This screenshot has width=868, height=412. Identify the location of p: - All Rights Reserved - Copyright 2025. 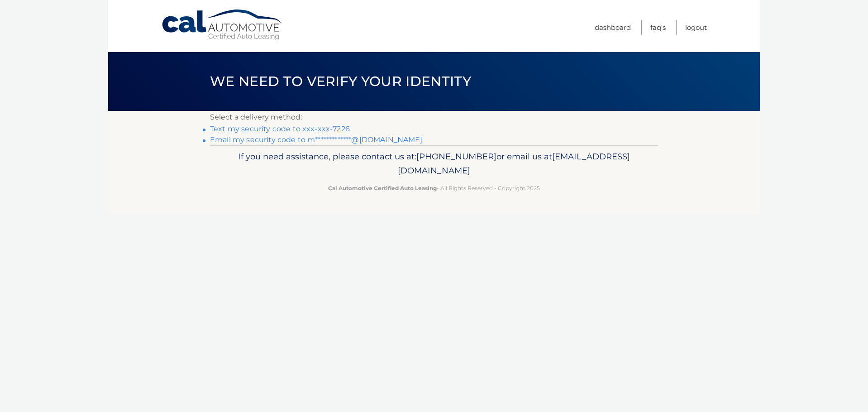
(434, 188).